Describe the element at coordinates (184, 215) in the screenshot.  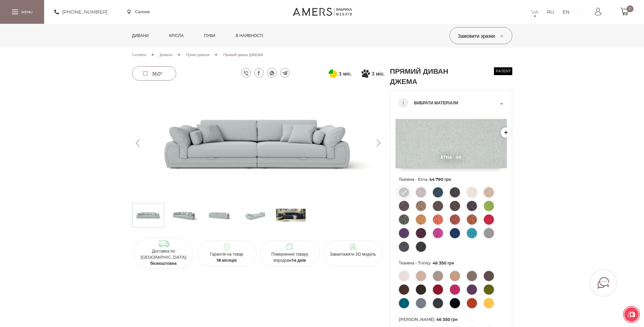
I see `img: Прямий диван ДЖЕМА s-1` at that location.